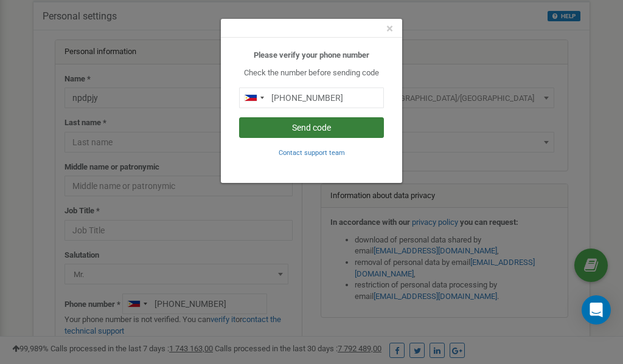 The width and height of the screenshot is (623, 364). I want to click on div: Open Intercom Messenger, so click(596, 309).